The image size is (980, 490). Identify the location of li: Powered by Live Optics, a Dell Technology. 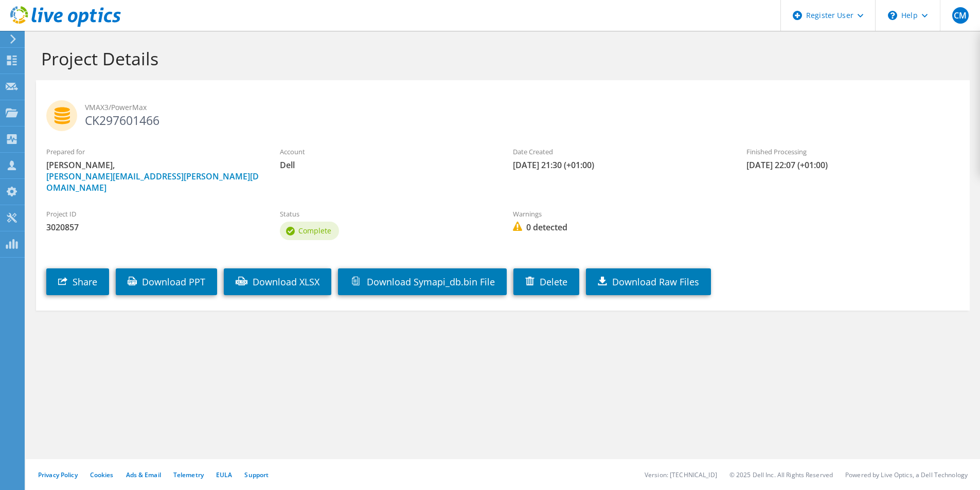
(906, 475).